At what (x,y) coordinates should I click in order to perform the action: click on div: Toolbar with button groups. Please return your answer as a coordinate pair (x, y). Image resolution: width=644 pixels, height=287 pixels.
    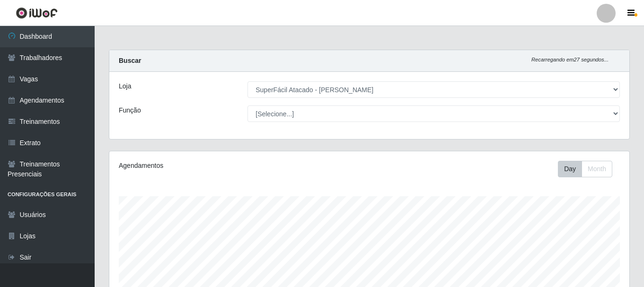
    Looking at the image, I should click on (589, 169).